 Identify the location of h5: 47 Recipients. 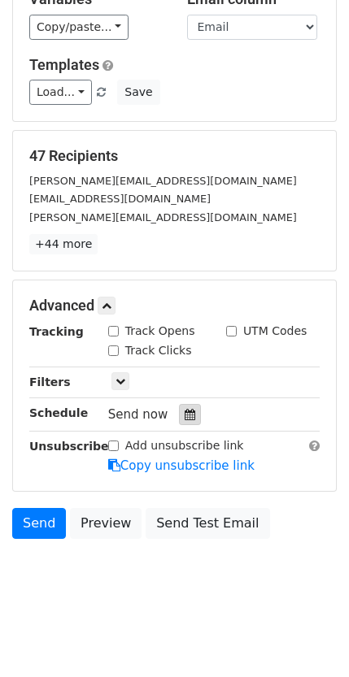
(174, 156).